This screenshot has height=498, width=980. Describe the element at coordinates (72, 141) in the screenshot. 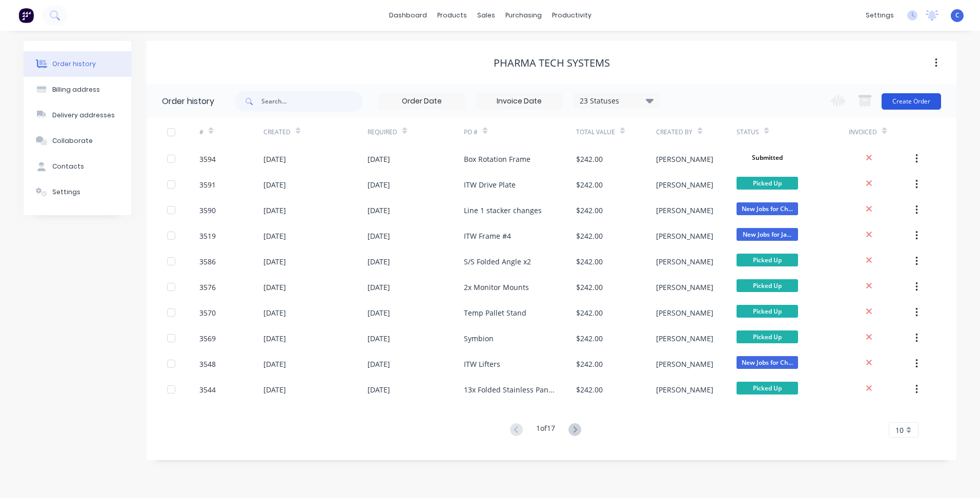

I see `div: Collaborate` at that location.